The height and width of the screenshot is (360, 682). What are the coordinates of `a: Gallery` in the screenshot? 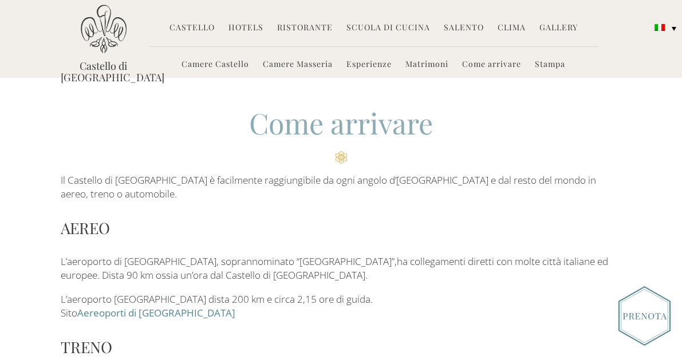 It's located at (558, 28).